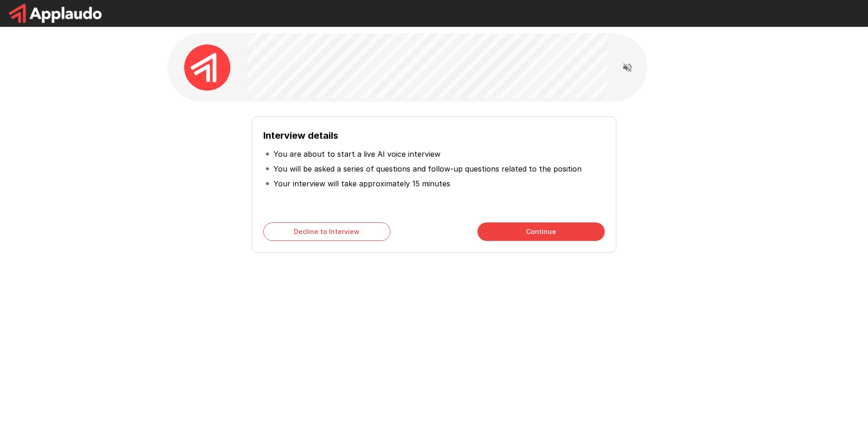 The width and height of the screenshot is (868, 443). Describe the element at coordinates (207, 68) in the screenshot. I see `img: applaudo_avatar.png` at that location.